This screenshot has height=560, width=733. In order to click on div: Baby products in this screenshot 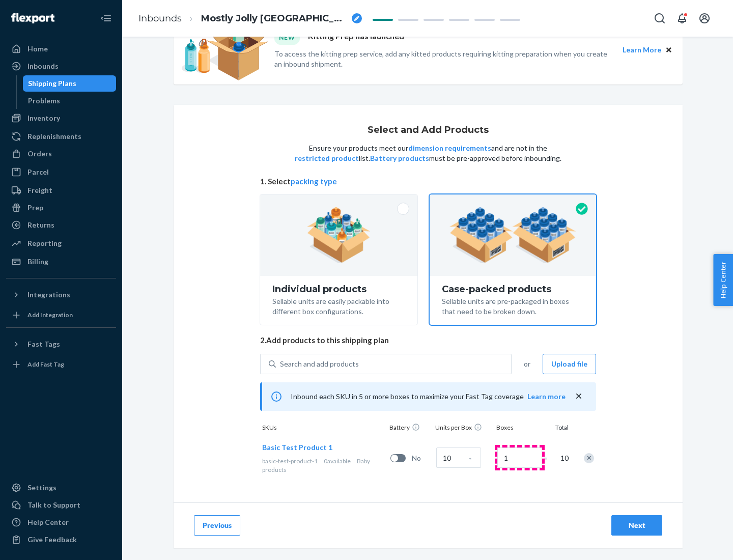, I will do `click(324, 465)`.